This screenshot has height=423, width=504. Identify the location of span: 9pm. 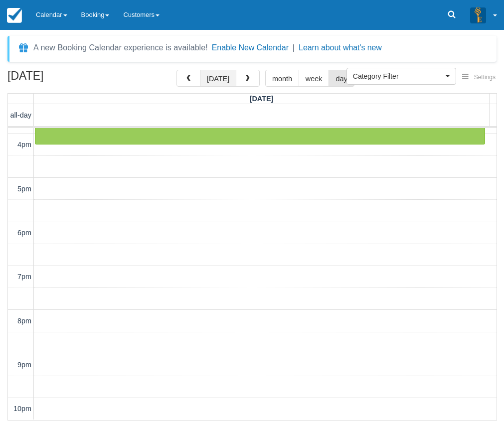
(24, 364).